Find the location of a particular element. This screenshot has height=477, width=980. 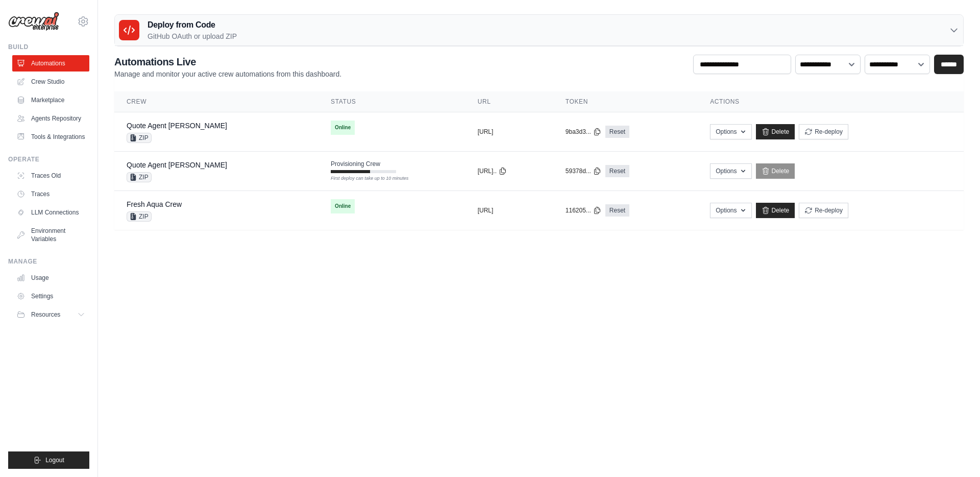

h3: Deploy from Code is located at coordinates (192, 25).